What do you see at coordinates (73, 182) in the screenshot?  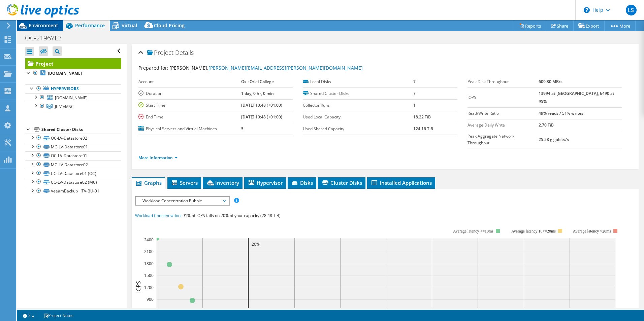 I see `a: CC-LV-Datastore02 (MC)` at bounding box center [73, 182].